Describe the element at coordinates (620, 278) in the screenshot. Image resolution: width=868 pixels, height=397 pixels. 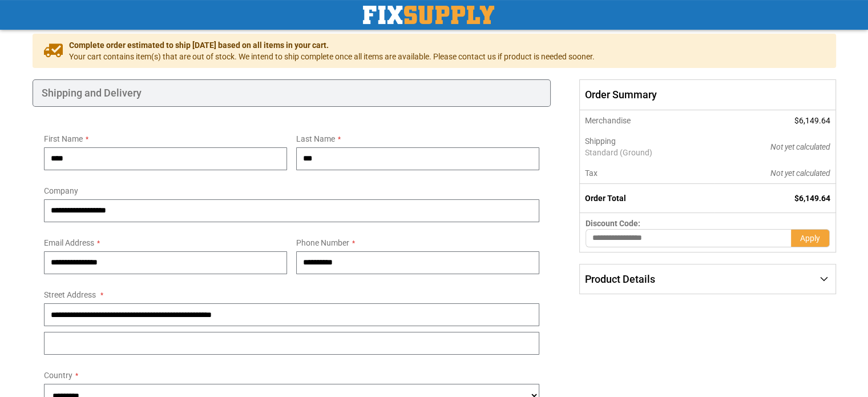
I see `span: Product Details` at that location.